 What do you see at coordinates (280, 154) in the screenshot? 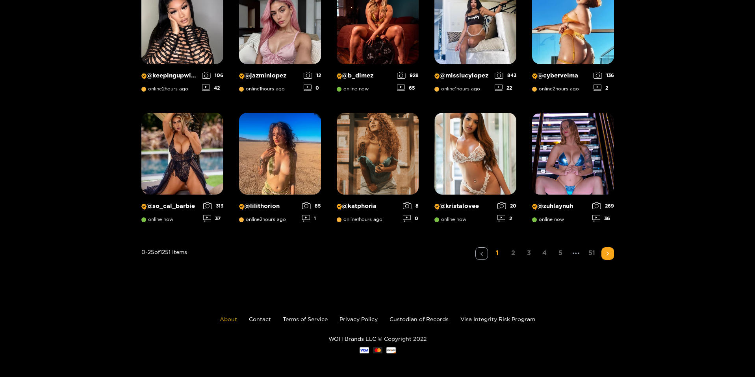
I see `img: Creator Profile Image: lilithorion` at bounding box center [280, 154].